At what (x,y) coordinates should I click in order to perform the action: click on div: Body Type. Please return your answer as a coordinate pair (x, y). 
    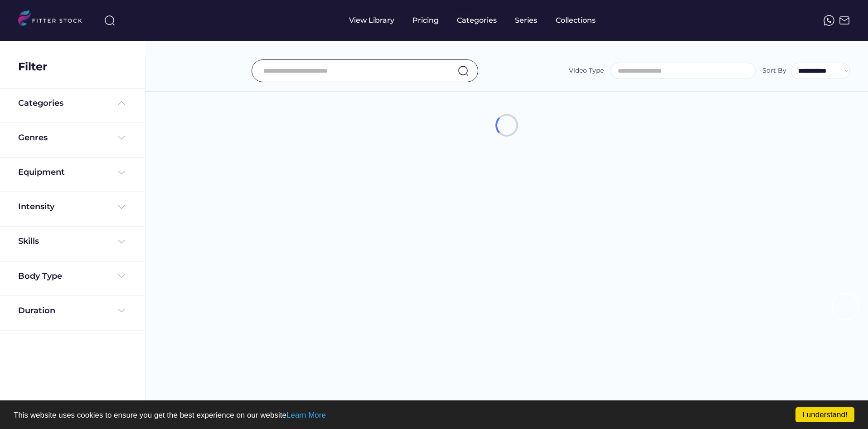
    Looking at the image, I should click on (40, 276).